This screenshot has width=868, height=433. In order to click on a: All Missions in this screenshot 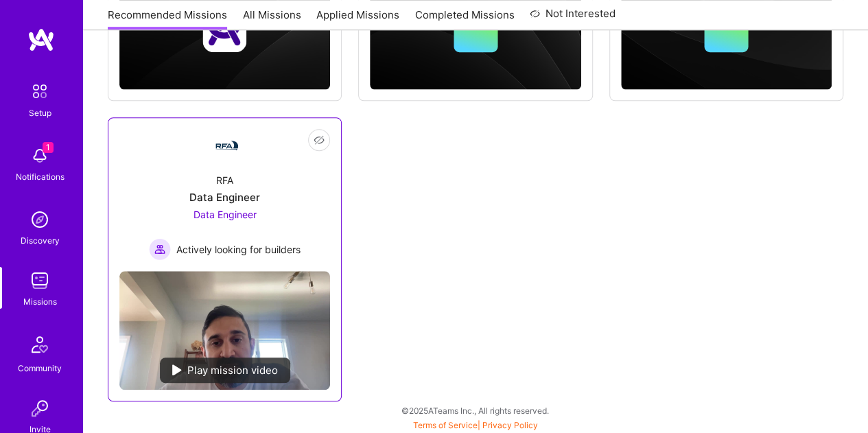, I will do `click(272, 18)`.